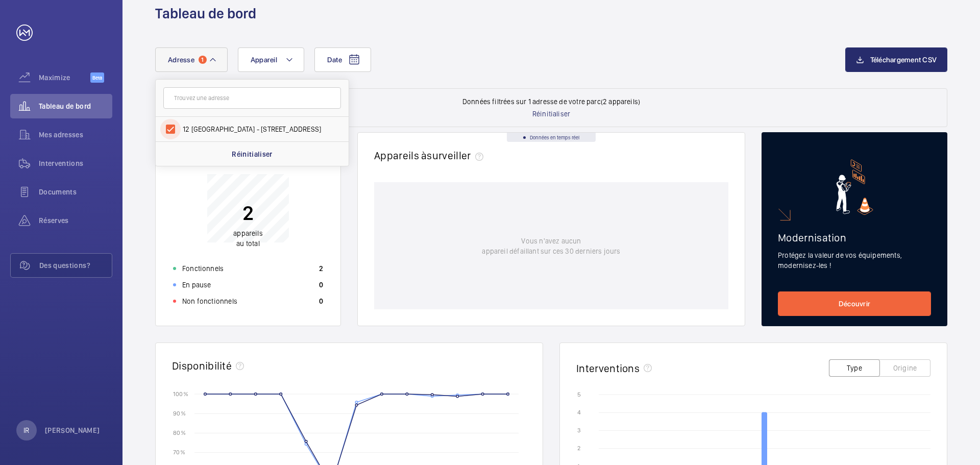  What do you see at coordinates (579, 395) in the screenshot?
I see `text: 5` at bounding box center [579, 395].